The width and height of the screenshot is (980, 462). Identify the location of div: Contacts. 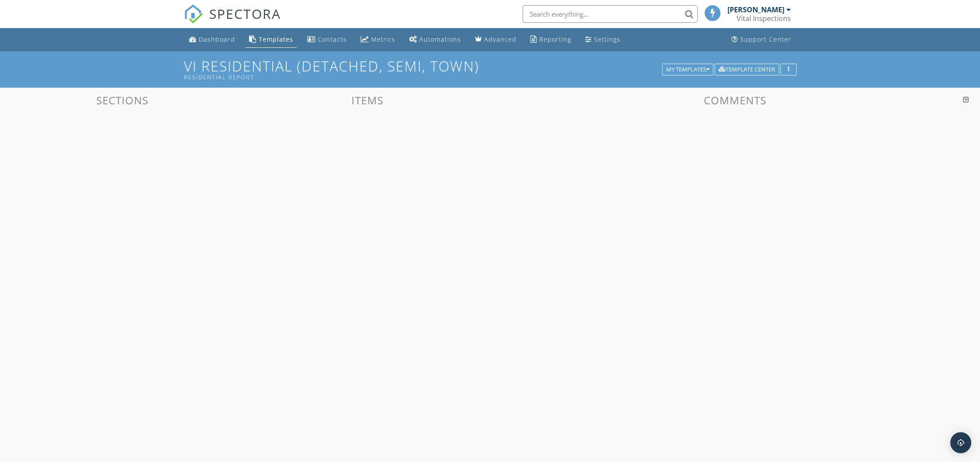
(332, 39).